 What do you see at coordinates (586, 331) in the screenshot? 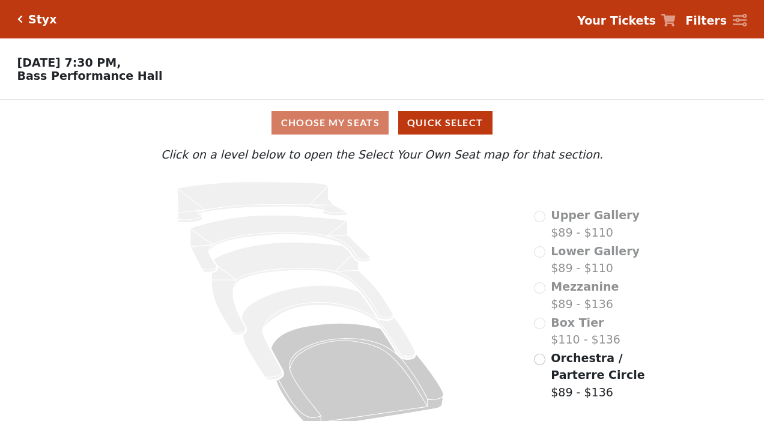
I see `label: $110 - $136` at bounding box center [586, 331].